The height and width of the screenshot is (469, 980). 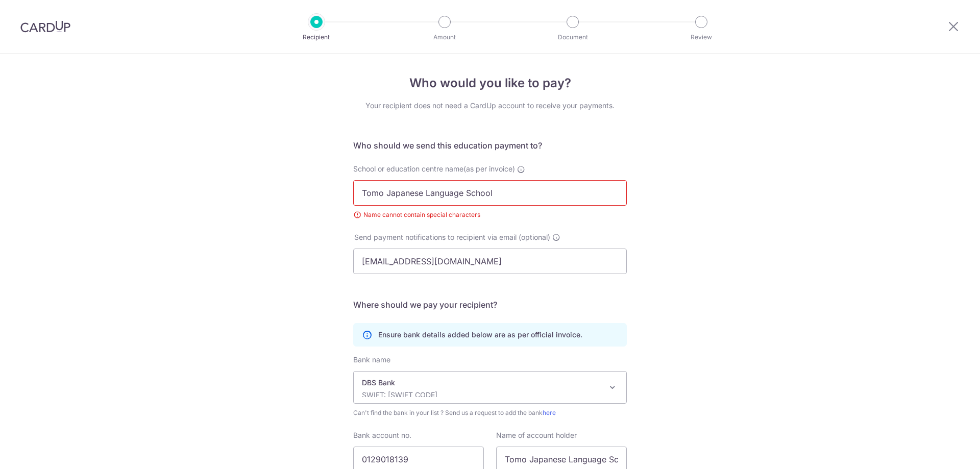 What do you see at coordinates (536, 435) in the screenshot?
I see `label: Name of account holder` at bounding box center [536, 435].